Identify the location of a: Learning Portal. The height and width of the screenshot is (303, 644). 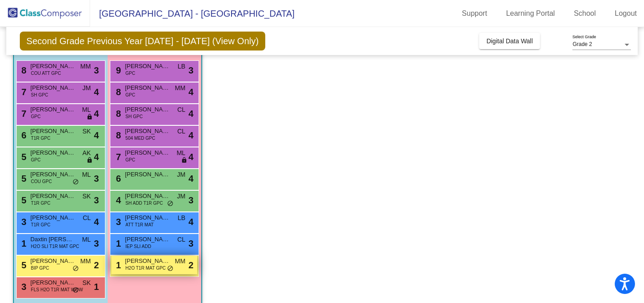
(531, 14).